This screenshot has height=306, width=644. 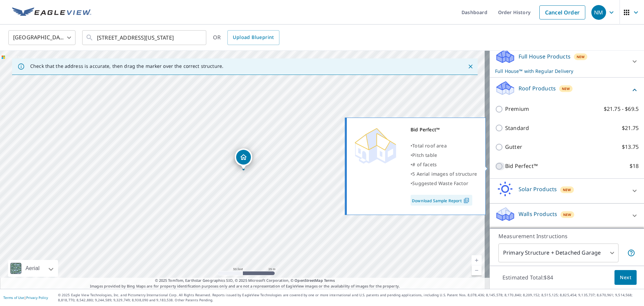 I want to click on p: Roof Products, so click(x=537, y=88).